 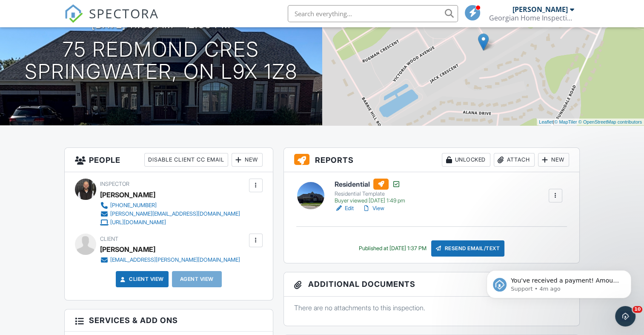 What do you see at coordinates (85, 32) in the screenshot?
I see `div: message notification from Support, 4m ago. You've received a payment! Amount CAD$282.50 Fee CAD$9...` at bounding box center [85, 32].